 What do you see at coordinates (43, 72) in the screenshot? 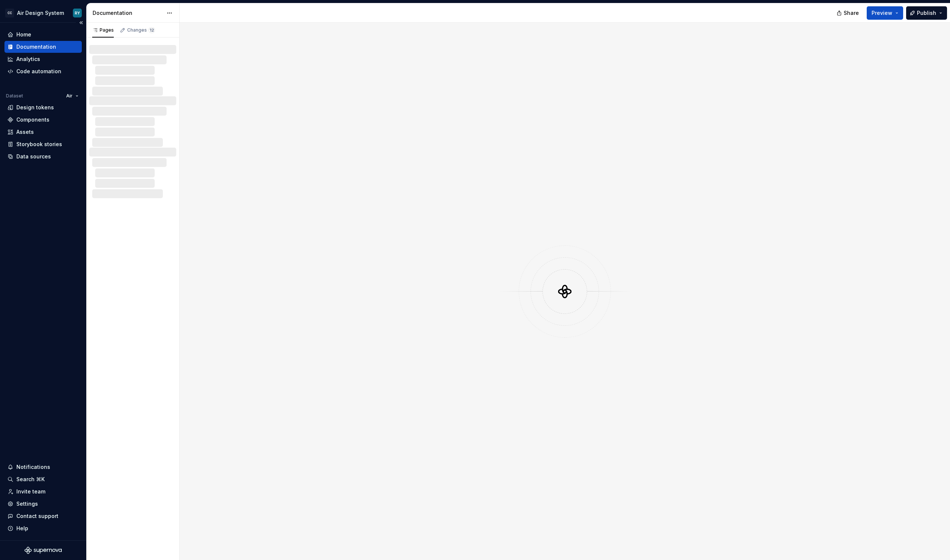
I see `a: Code automation` at bounding box center [43, 72].